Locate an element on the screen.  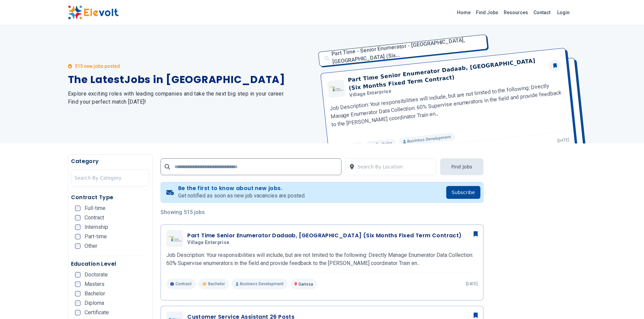
input: Part-time is located at coordinates (78, 236).